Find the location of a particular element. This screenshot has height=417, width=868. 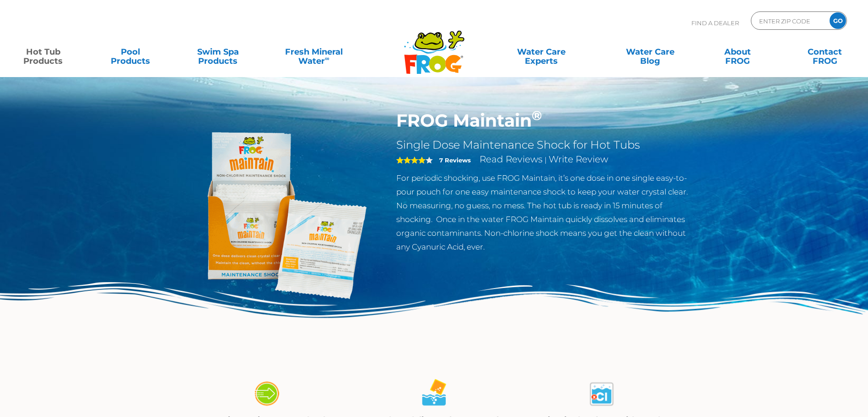

a: Water CareExperts is located at coordinates (542, 52).